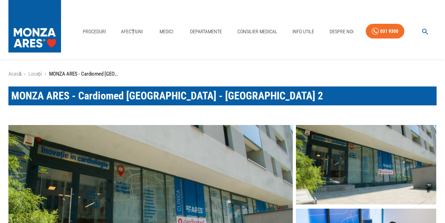 The width and height of the screenshot is (445, 223). I want to click on a: Departamente, so click(206, 32).